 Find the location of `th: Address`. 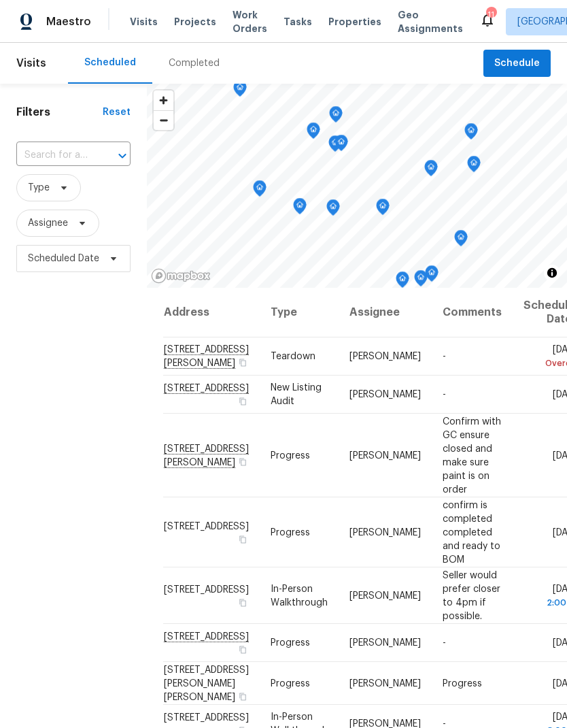

th: Address is located at coordinates (212, 312).